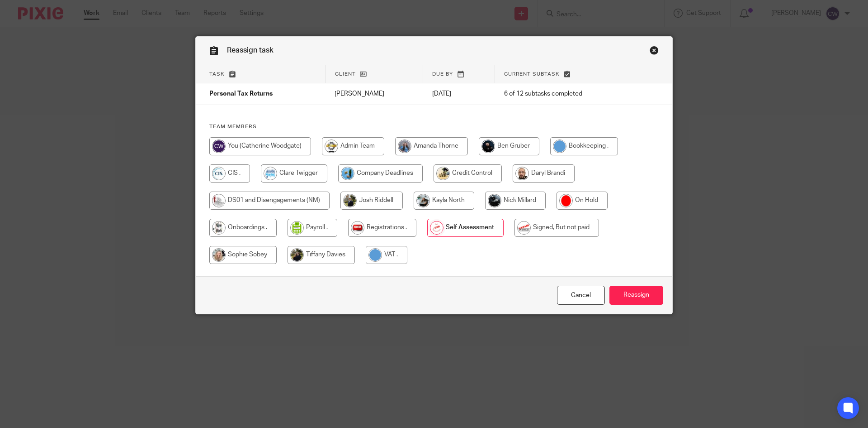 The image size is (868, 428). What do you see at coordinates (217, 74) in the screenshot?
I see `span: Task` at bounding box center [217, 74].